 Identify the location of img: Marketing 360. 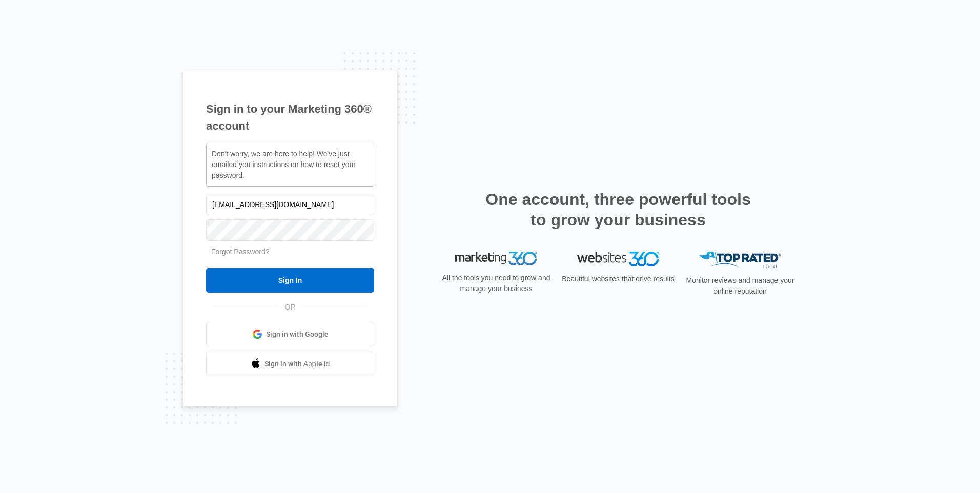
(496, 259).